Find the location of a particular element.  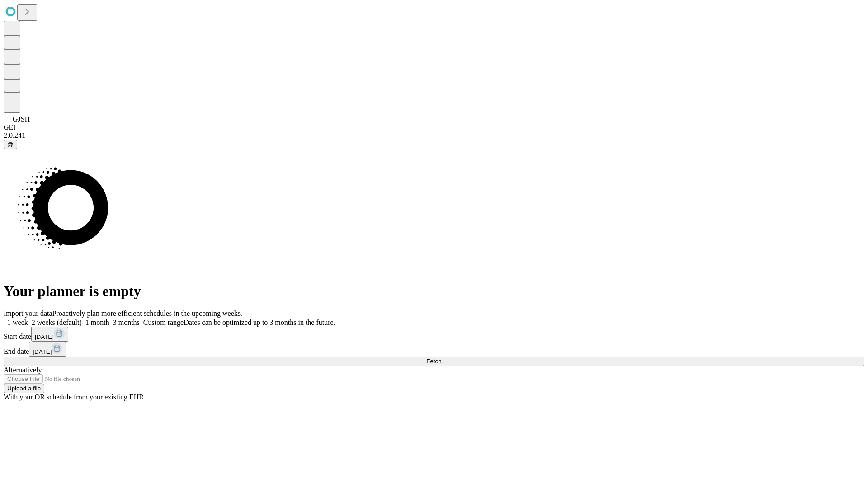

span: 1 week is located at coordinates (18, 322).